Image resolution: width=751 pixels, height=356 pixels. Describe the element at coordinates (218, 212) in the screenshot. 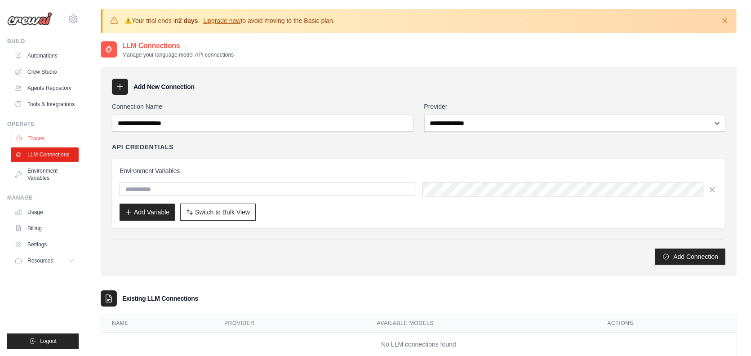

I see `button: Switch to Bulk View` at that location.